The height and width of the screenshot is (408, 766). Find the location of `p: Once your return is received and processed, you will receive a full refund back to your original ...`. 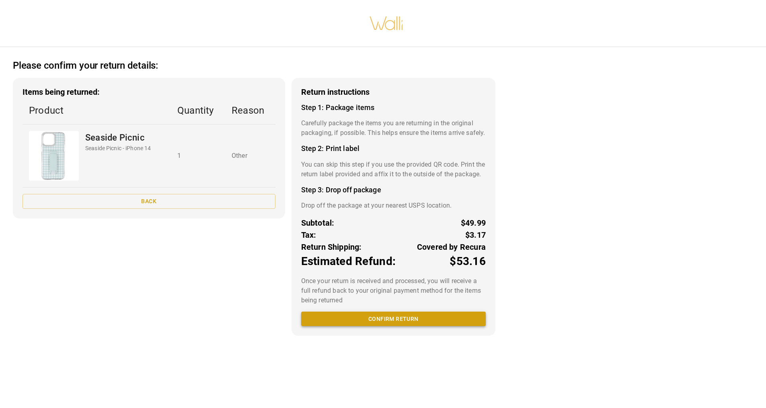

p: Once your return is received and processed, you will receive a full refund back to your original ... is located at coordinates (393, 291).